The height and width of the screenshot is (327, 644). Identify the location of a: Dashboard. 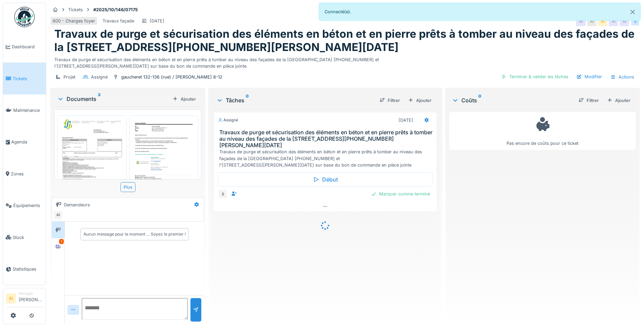
(25, 47).